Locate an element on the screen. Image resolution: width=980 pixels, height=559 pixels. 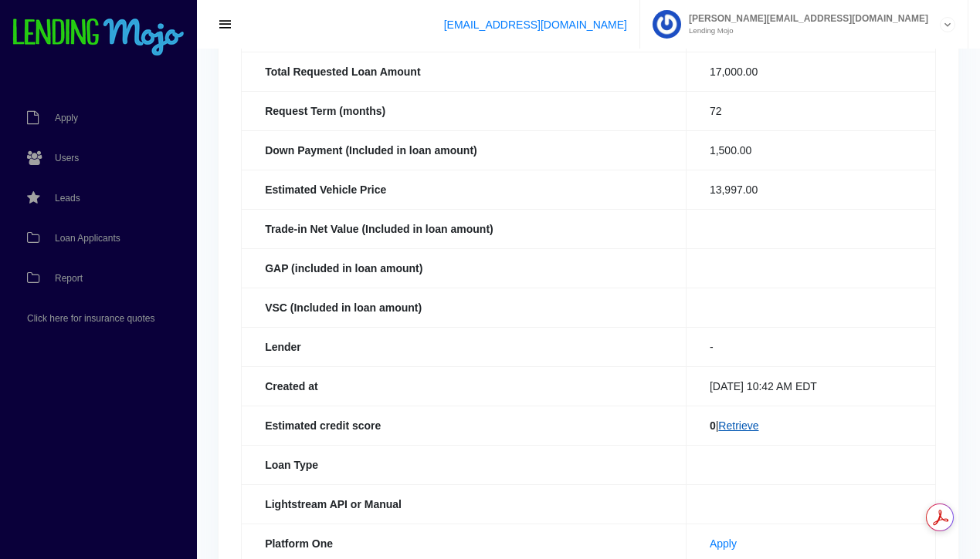
th: Total Requested Loan Amount is located at coordinates (464, 71).